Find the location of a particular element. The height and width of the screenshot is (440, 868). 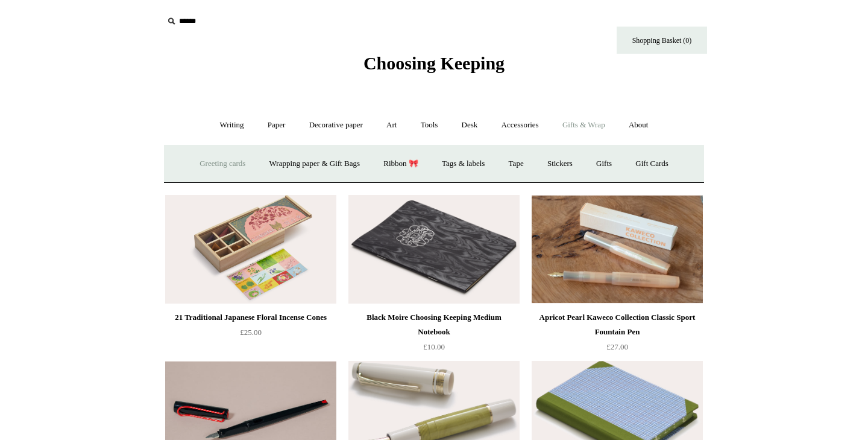

a: Apricot Pearl Kaweco Collection Classic Sport Fountain Pen Apricot Pearl Kaweco Collection Classi... is located at coordinates (618, 249).